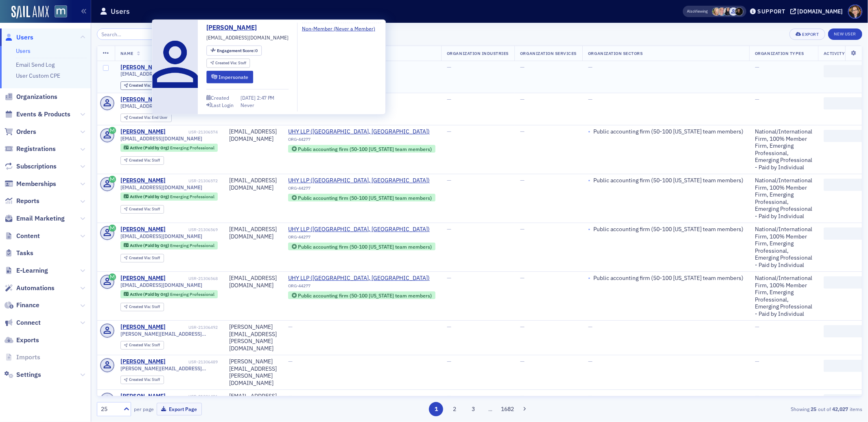 The image size is (868, 422). What do you see at coordinates (40, 219) in the screenshot?
I see `span: Email Marketing` at bounding box center [40, 219].